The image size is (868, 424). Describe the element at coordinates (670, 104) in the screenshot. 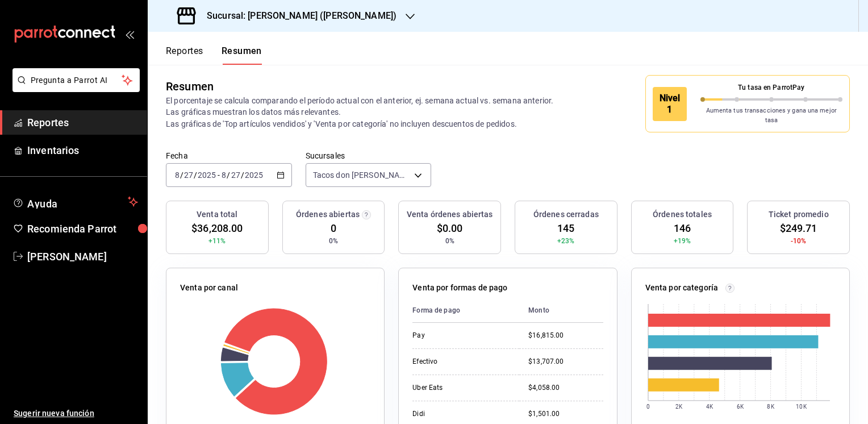

I see `div: Nivel 1` at that location.